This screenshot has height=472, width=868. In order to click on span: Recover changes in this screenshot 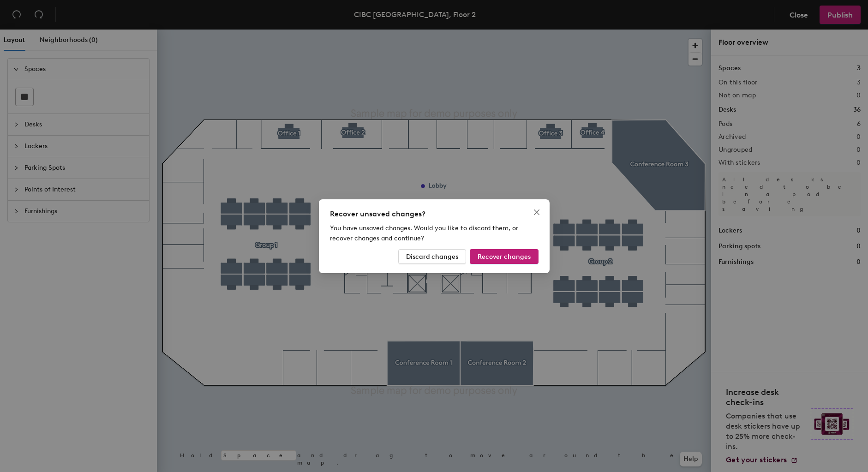, I will do `click(504, 256)`.